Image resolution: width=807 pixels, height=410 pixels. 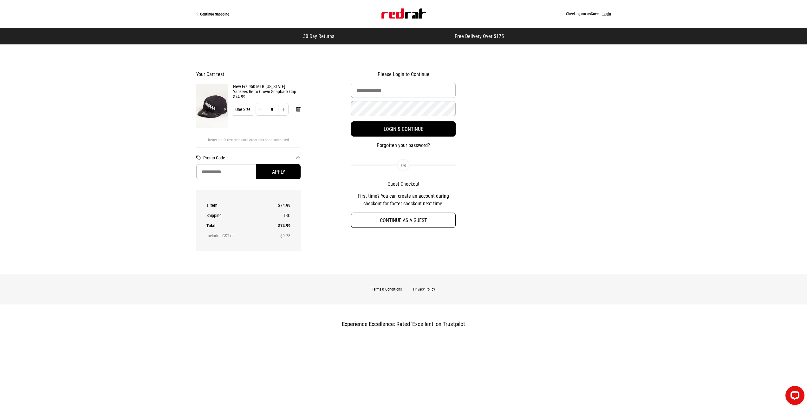 I want to click on p: First time? You can create an account during checkout for faster checkout next time!, so click(x=403, y=200).